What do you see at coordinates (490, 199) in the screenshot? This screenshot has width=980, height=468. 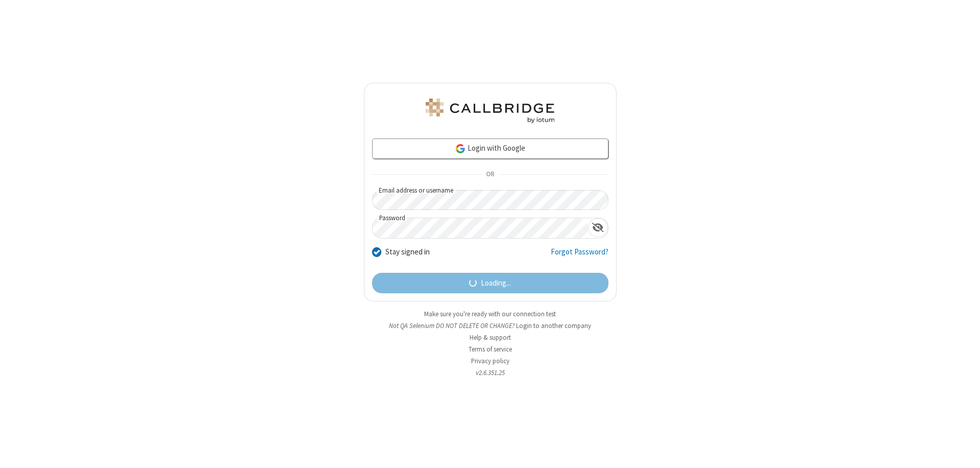 I see `input: Email address or username` at bounding box center [490, 199].